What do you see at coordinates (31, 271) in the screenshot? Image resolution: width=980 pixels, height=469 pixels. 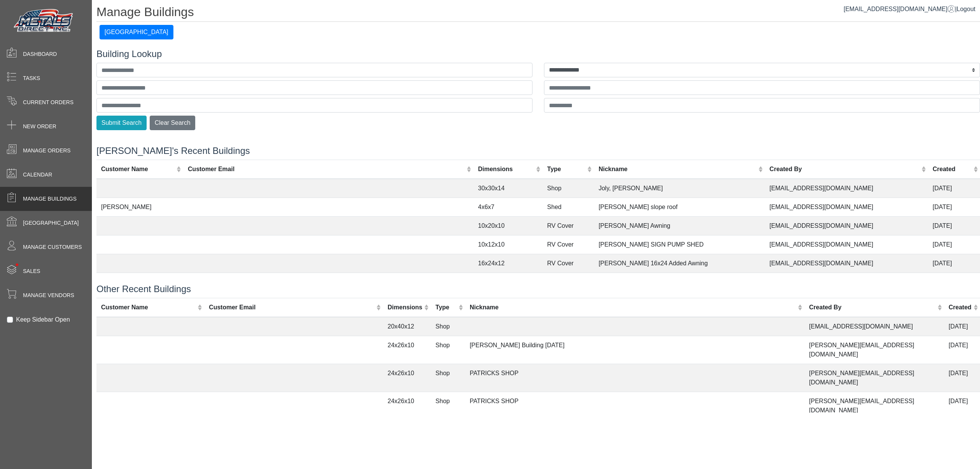 I see `span: Sales` at bounding box center [31, 271].